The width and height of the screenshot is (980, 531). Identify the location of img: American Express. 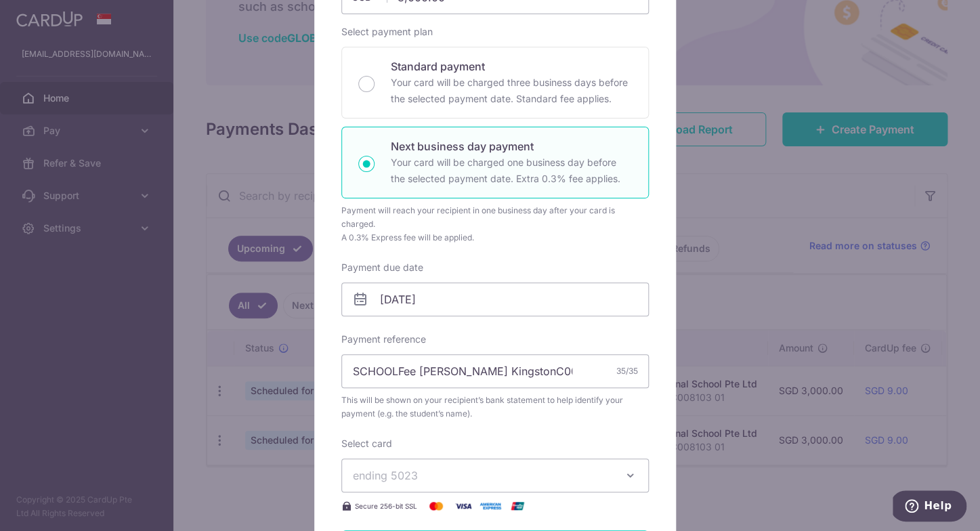
(490, 506).